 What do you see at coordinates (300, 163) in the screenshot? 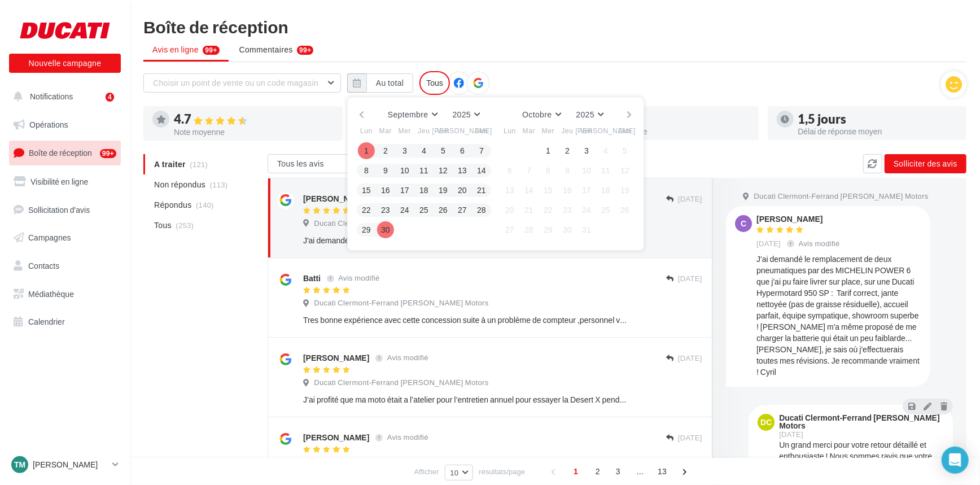
I see `span: Tous les avis` at bounding box center [300, 163].